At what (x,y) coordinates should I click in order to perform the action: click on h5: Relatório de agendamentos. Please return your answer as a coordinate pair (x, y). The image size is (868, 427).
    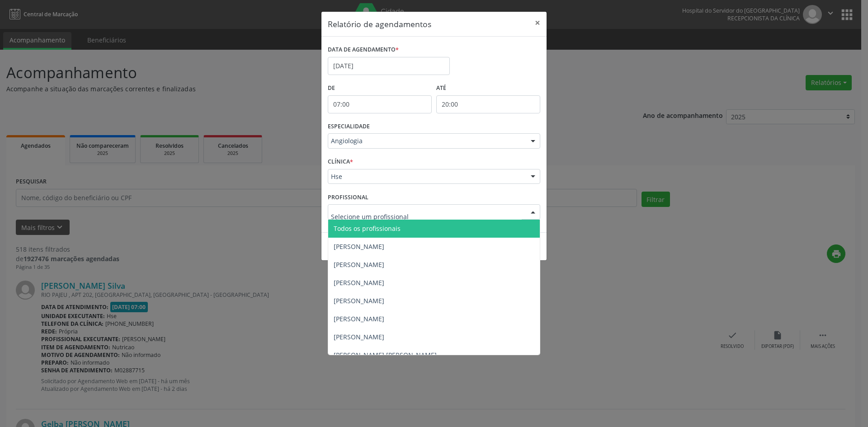
    Looking at the image, I should click on (379, 24).